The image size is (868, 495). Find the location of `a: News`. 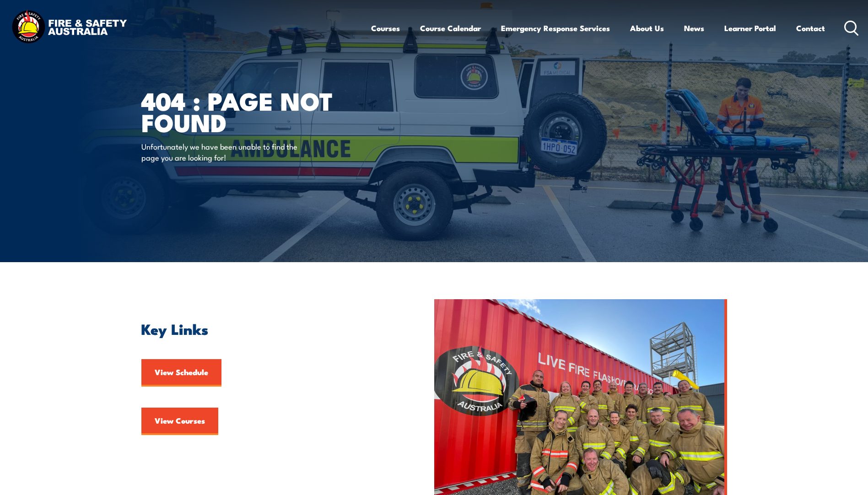

a: News is located at coordinates (695, 28).